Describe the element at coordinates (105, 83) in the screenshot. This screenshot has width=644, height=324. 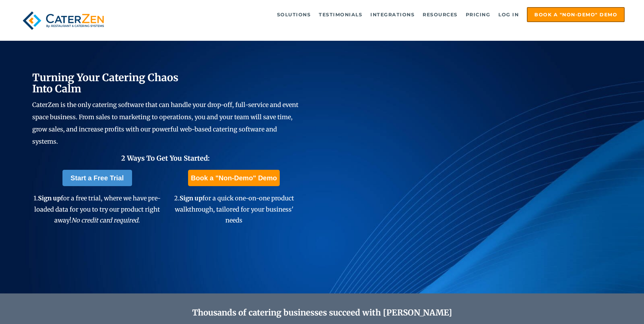
I see `span: Turning Your Catering Chaos Into Calm` at that location.